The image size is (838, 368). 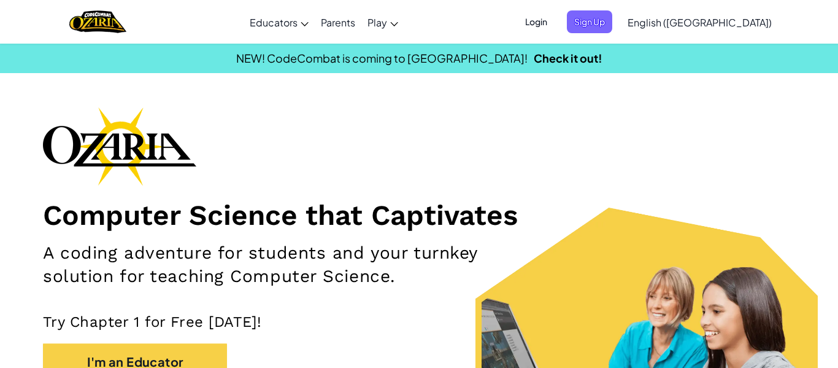 What do you see at coordinates (590, 21) in the screenshot?
I see `span: Sign Up` at bounding box center [590, 21].